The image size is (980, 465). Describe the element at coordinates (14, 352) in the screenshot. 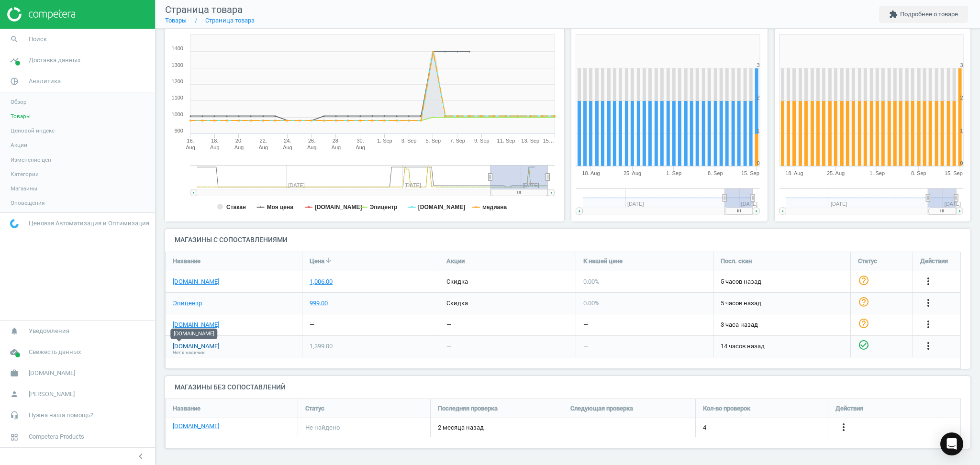

I see `i: cloud_done` at that location.